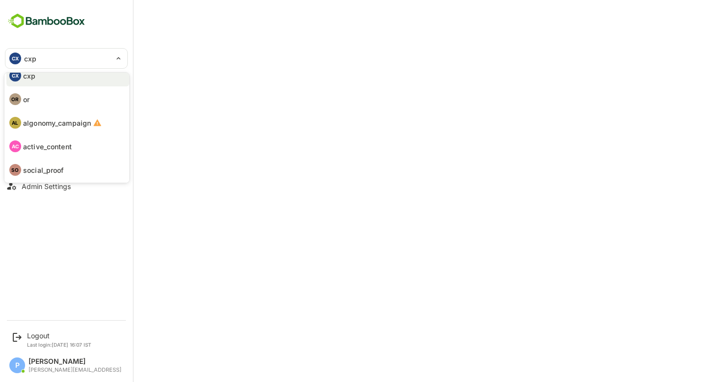 The height and width of the screenshot is (382, 708). What do you see at coordinates (26, 99) in the screenshot?
I see `p: or` at bounding box center [26, 99].